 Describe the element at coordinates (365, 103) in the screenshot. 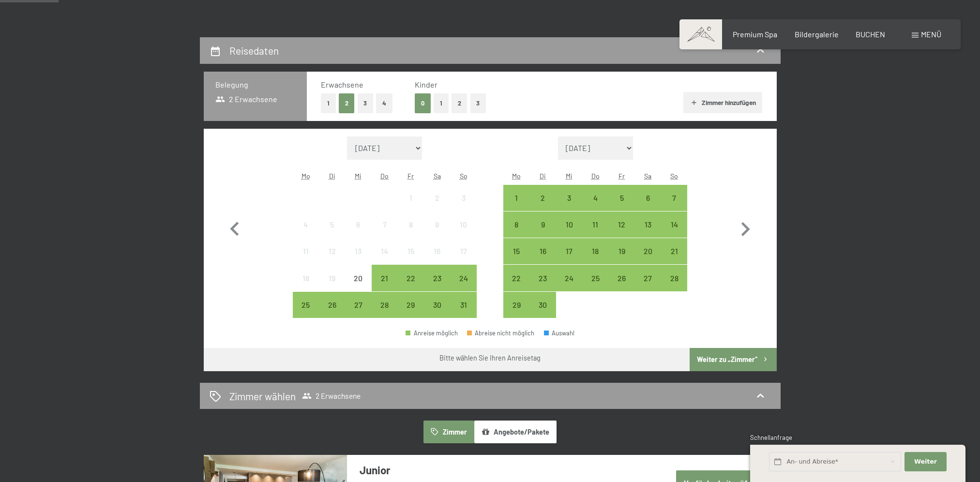

I see `button: 3` at that location.